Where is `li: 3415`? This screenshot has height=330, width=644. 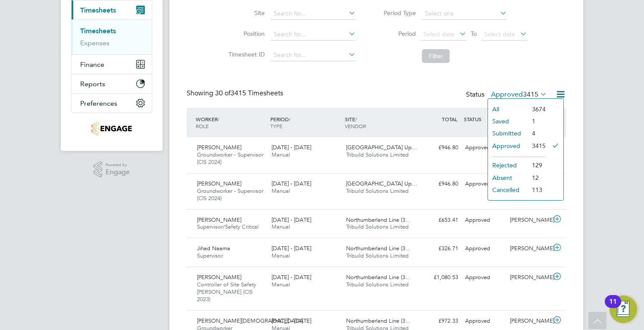
li: 3415 is located at coordinates (537, 146).